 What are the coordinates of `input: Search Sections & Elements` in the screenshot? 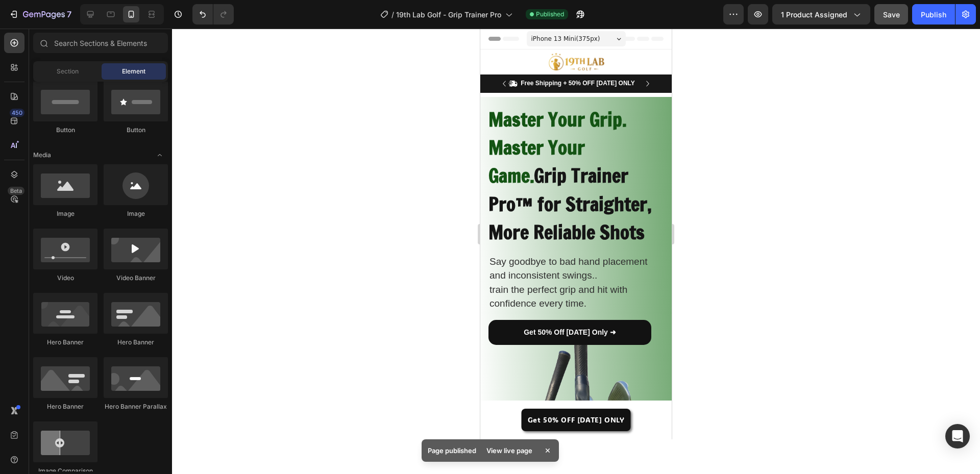 It's located at (101, 43).